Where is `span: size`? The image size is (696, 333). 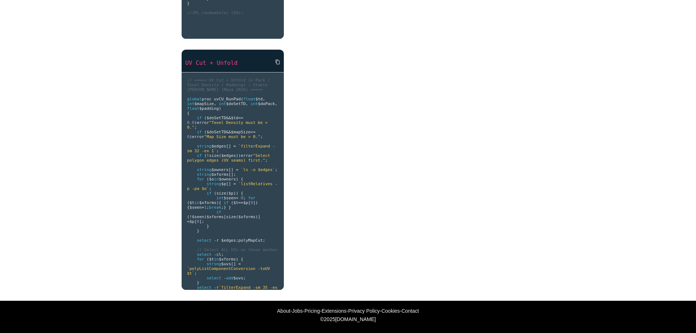
span: size is located at coordinates (231, 217).